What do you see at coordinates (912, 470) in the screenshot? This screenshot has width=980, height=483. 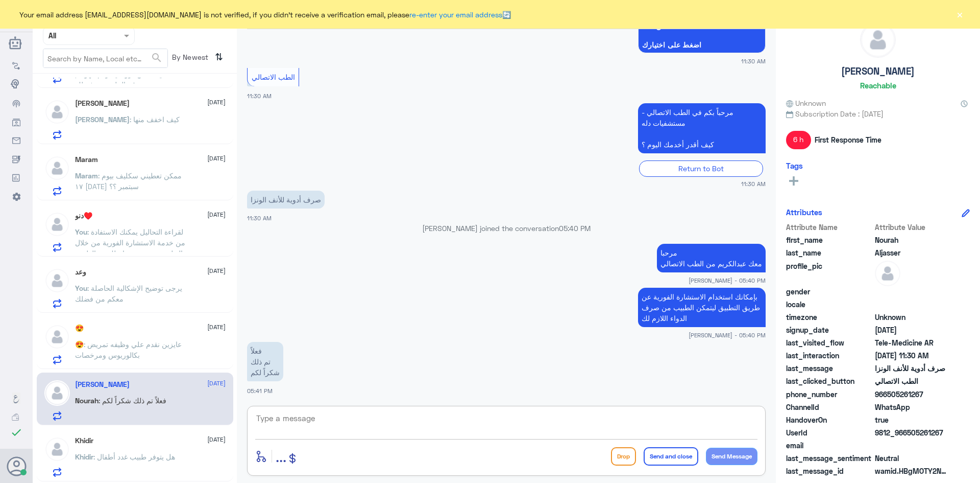 I see `span: wamid.HBgMOTY2NTA1MjYxMjY3FQIAEhgUM0E5RERFMDU2M0ZGMDgyREVCQjEA` at bounding box center [912, 470].